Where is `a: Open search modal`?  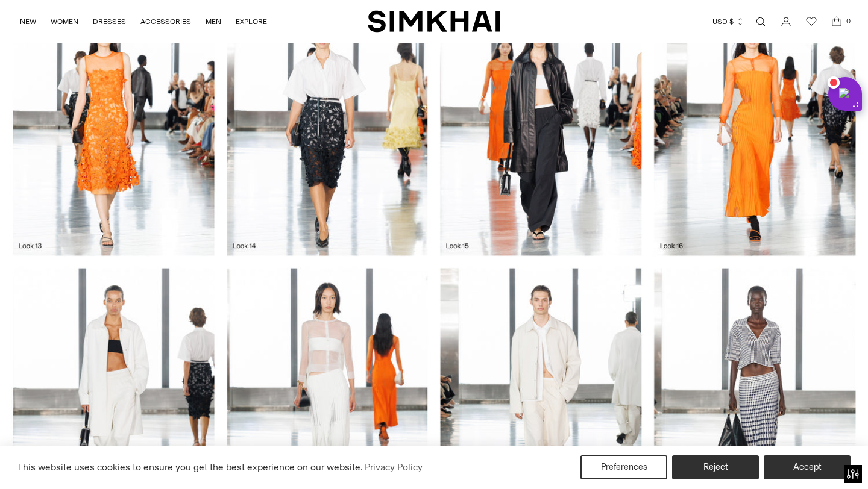
a: Open search modal is located at coordinates (761, 22).